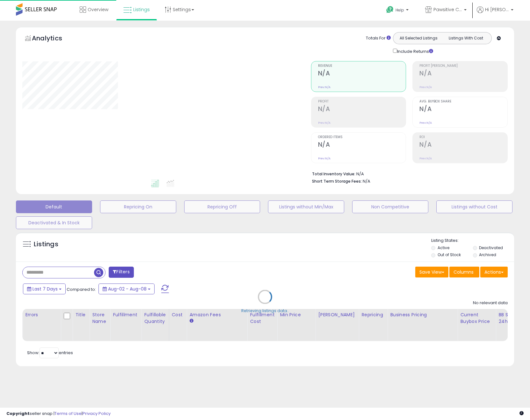  I want to click on i: Get Help, so click(390, 9).